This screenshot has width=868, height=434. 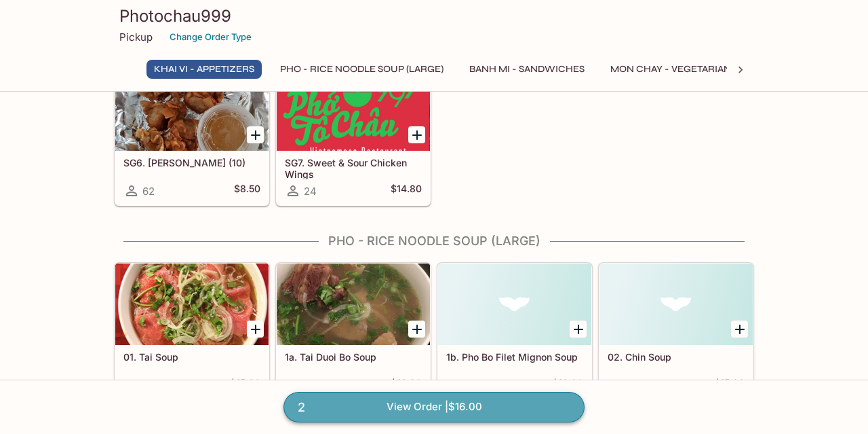 What do you see at coordinates (353, 304) in the screenshot?
I see `div: 1a. Tai Duoi Bo Soup` at bounding box center [353, 304].